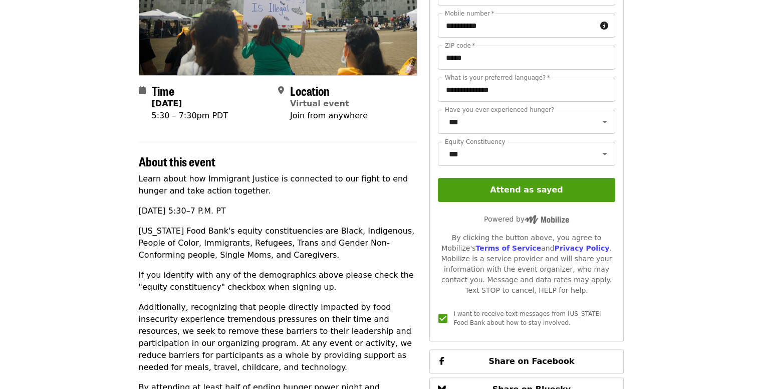 The width and height of the screenshot is (762, 389). What do you see at coordinates (547, 220) in the screenshot?
I see `img: Powered by Mobilize` at bounding box center [547, 220].